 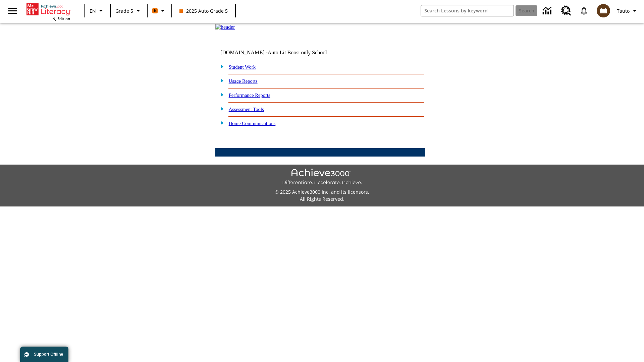 What do you see at coordinates (297, 52) in the screenshot?
I see `nobr: Auto Lit Boost only School` at bounding box center [297, 52].